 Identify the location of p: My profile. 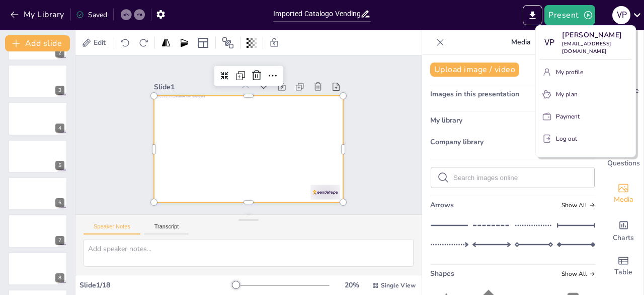
(570, 72).